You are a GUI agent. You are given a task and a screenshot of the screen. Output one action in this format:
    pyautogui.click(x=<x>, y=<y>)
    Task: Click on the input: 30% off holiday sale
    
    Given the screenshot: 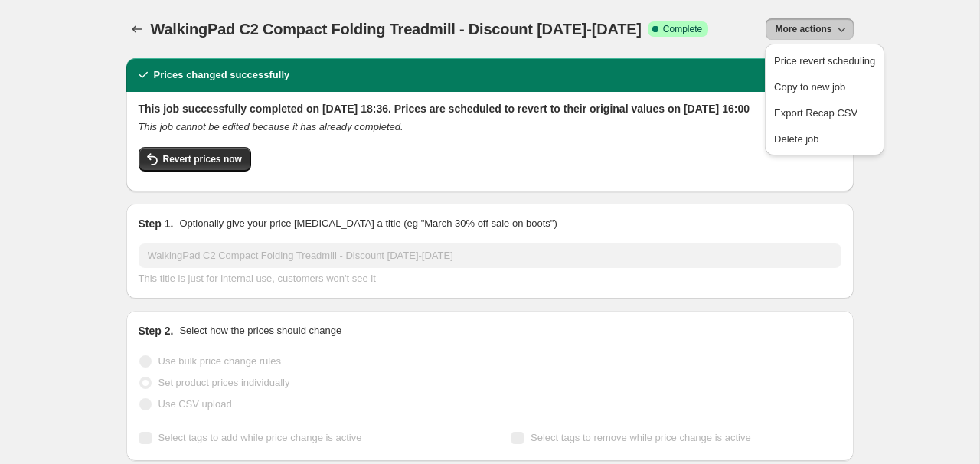 What is the action you would take?
    pyautogui.click(x=490, y=255)
    